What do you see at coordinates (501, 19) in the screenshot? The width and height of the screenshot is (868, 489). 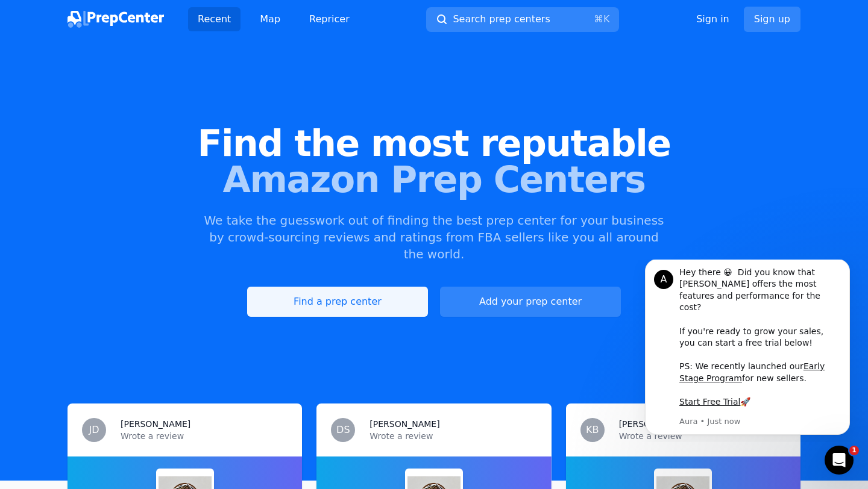 I see `span: Search prep centers` at bounding box center [501, 19].